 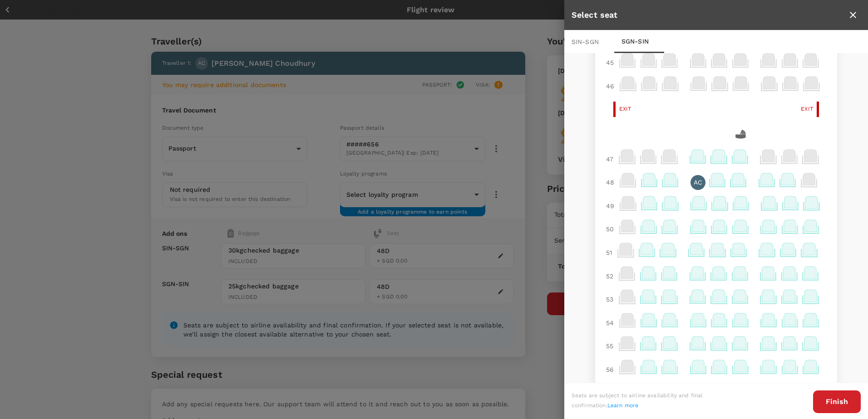 I want to click on div: 53, so click(x=610, y=299).